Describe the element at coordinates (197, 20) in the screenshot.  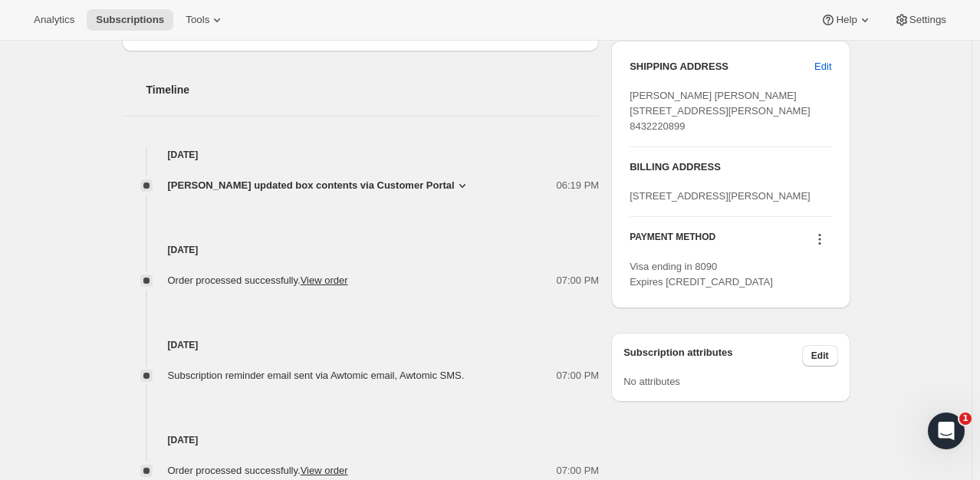
I see `span: Tools` at that location.